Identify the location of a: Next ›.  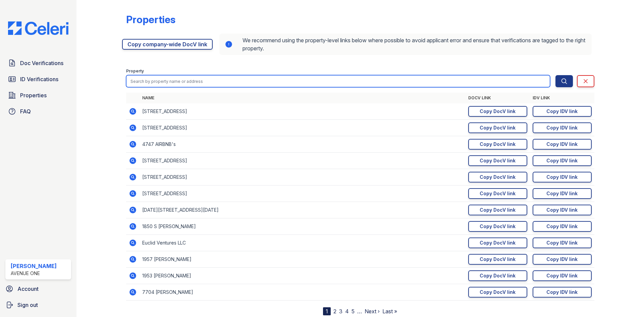
(372, 311).